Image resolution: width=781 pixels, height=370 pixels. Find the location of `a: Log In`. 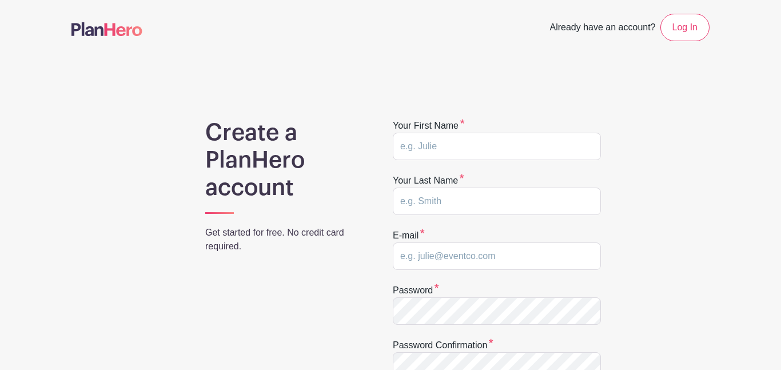

a: Log In is located at coordinates (685, 27).